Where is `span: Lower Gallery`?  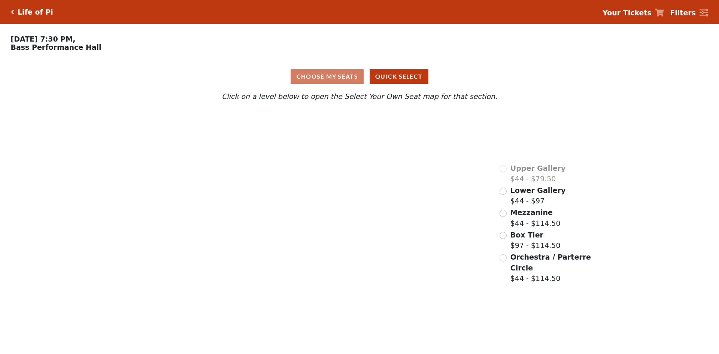
span: Lower Gallery is located at coordinates (538, 190).